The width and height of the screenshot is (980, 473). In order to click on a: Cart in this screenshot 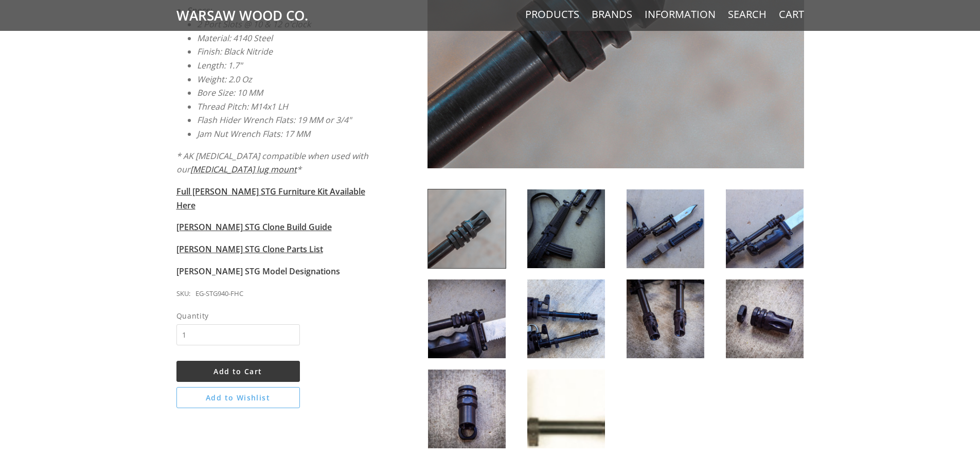, I will do `click(791, 14)`.